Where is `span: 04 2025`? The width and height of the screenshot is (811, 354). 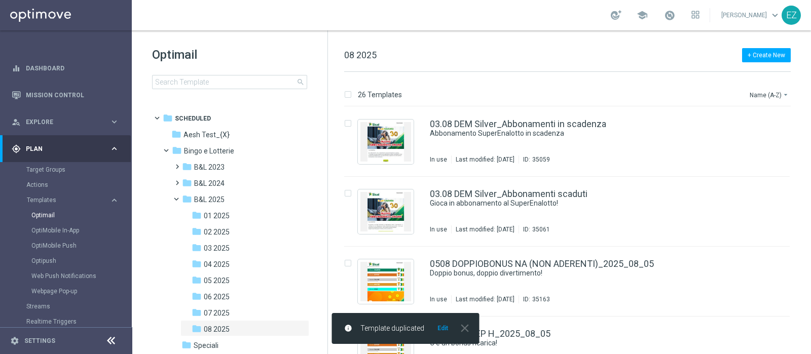
span: 04 2025 is located at coordinates (216, 265).